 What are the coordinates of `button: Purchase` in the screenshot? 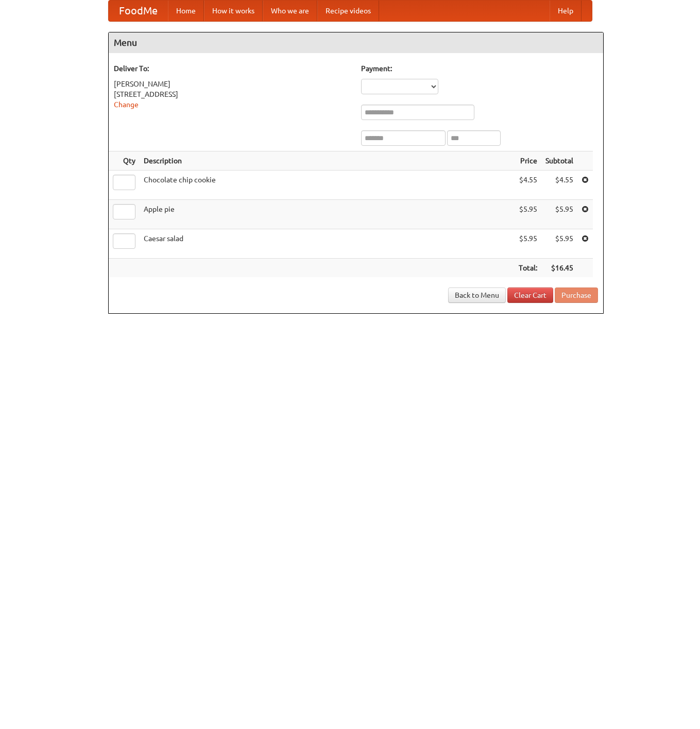 It's located at (576, 295).